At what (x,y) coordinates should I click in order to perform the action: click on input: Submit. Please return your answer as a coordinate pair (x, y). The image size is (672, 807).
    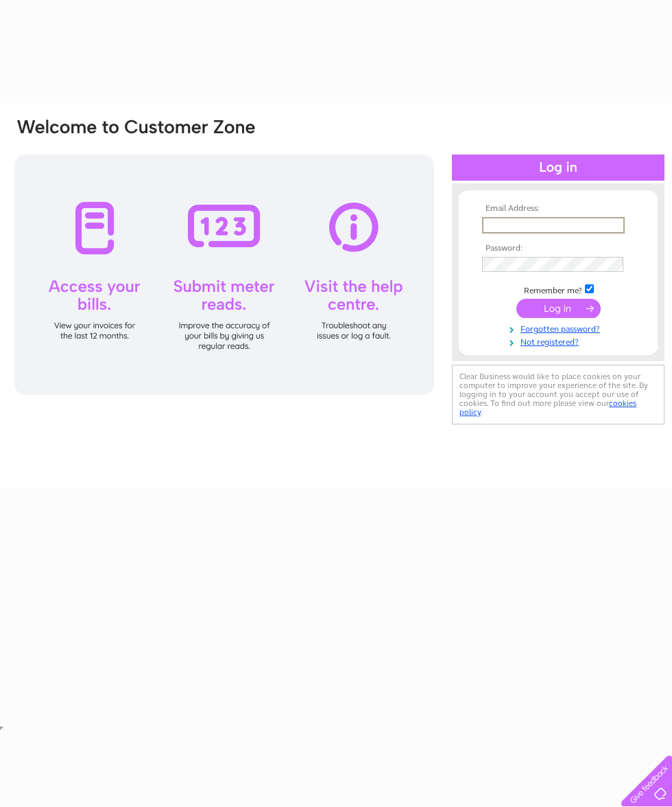
    Looking at the image, I should click on (558, 308).